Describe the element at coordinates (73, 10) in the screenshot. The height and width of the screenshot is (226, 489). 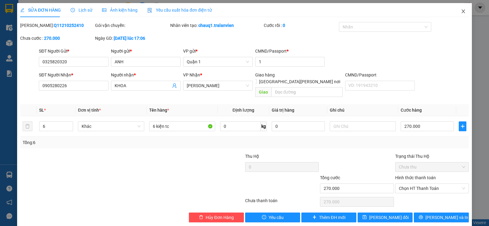
I see `span: clock-circle` at that location.